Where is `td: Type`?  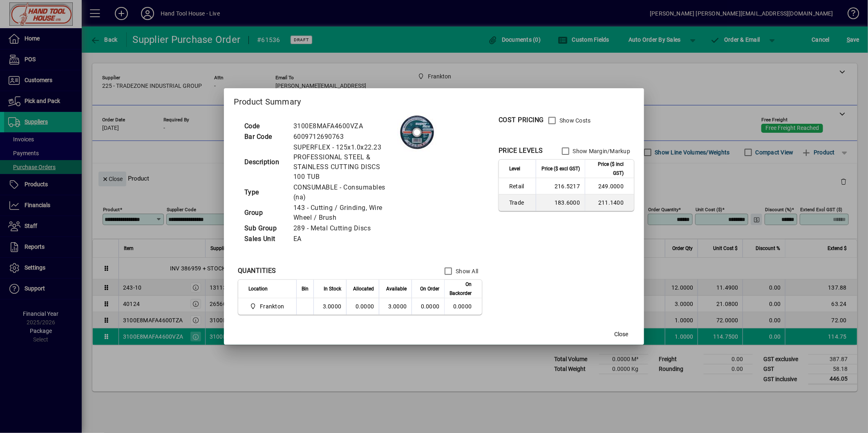
td: Type is located at coordinates (265, 192).